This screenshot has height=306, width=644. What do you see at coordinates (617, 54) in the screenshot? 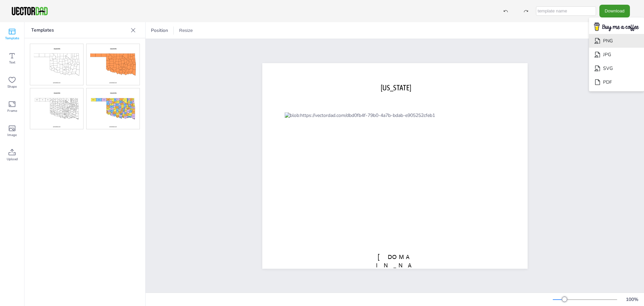
I see `ul: Download` at bounding box center [617, 54].